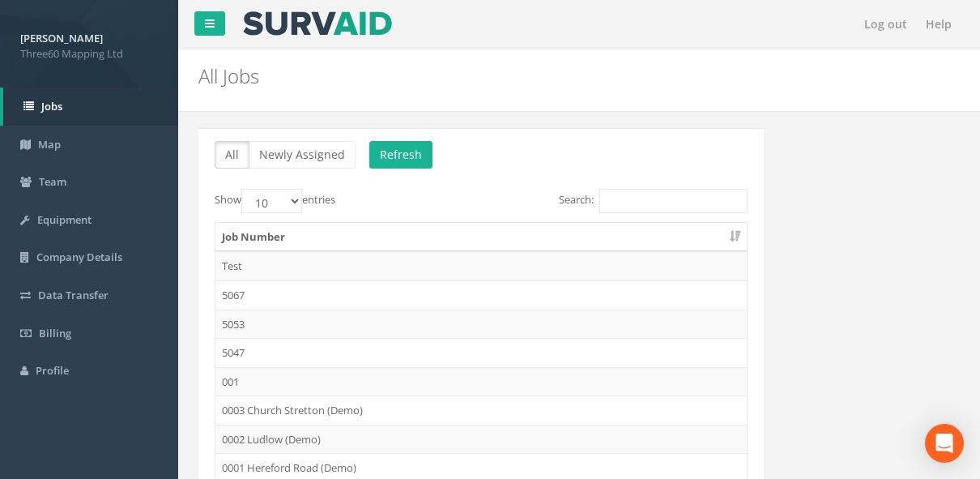  What do you see at coordinates (514, 76) in the screenshot?
I see `h2: All Jobs` at bounding box center [514, 76].